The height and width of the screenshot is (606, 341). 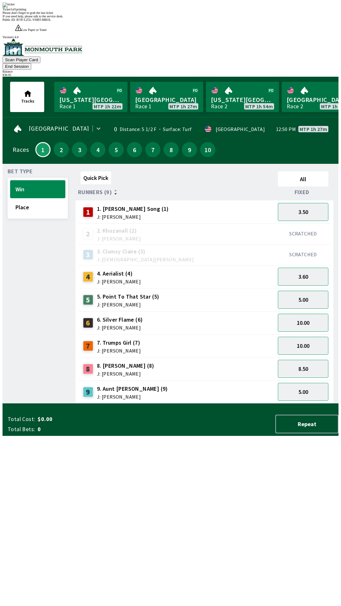 I want to click on button: 2, so click(x=61, y=150).